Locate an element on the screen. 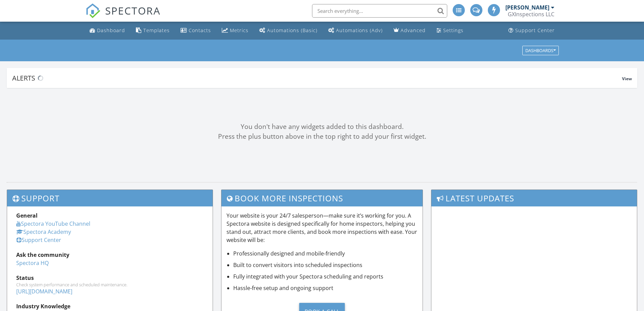 The width and height of the screenshot is (644, 311). a: Advanced is located at coordinates (409, 30).